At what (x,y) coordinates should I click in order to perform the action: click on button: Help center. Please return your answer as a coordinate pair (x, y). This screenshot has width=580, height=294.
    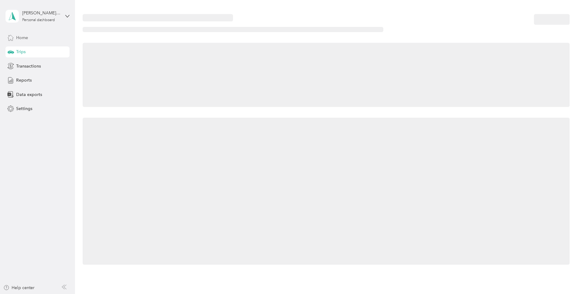
    Looking at the image, I should click on (19, 287).